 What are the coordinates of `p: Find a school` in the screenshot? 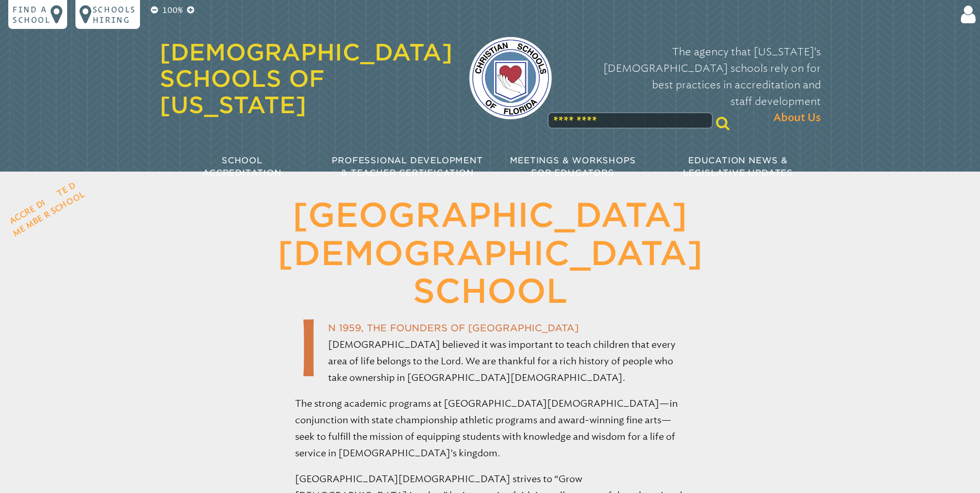 It's located at (31, 15).